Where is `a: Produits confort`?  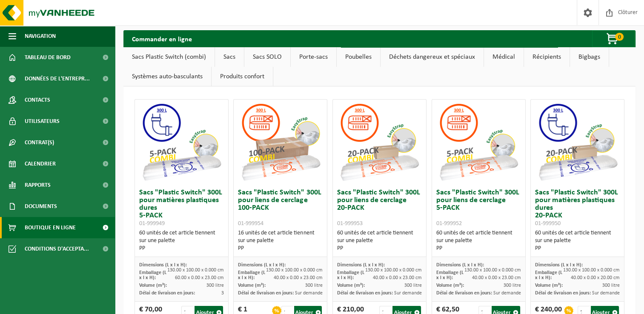 a: Produits confort is located at coordinates (242, 77).